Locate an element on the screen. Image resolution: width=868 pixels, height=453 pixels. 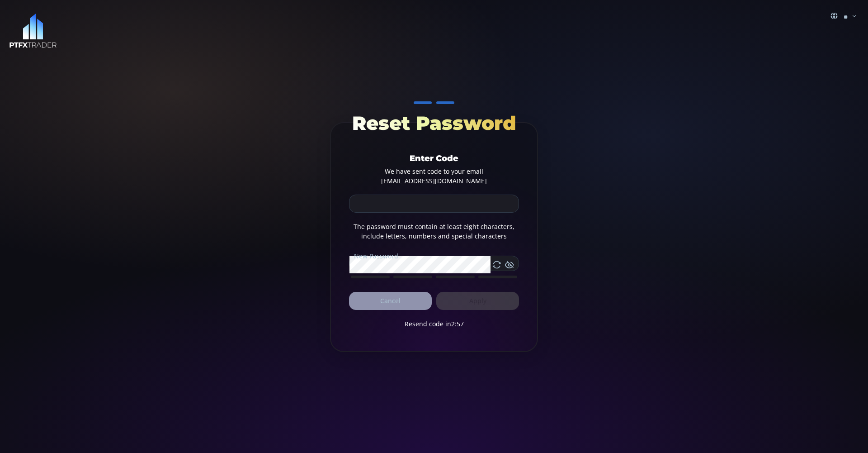
div: Resend code in is located at coordinates (434, 324).